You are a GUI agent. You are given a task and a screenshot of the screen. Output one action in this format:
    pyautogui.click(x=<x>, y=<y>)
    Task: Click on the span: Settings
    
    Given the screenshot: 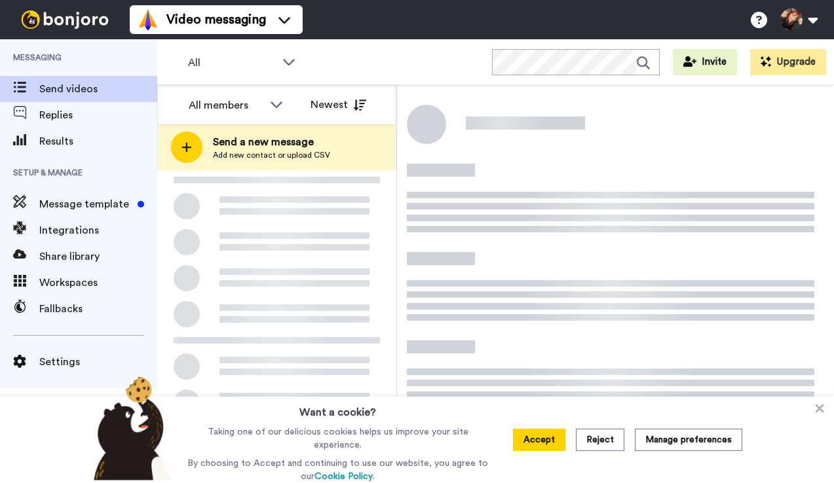 What is the action you would take?
    pyautogui.click(x=98, y=362)
    